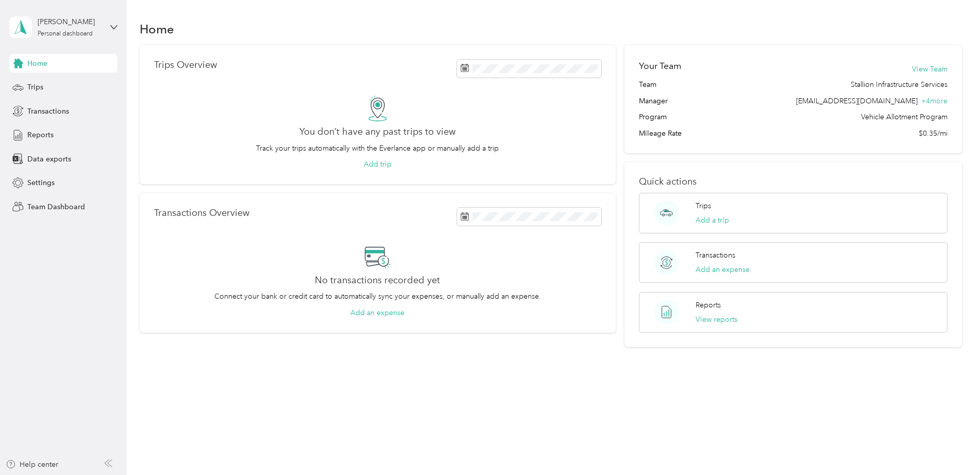 This screenshot has width=980, height=475. Describe the element at coordinates (715, 320) in the screenshot. I see `button: View reports` at that location.